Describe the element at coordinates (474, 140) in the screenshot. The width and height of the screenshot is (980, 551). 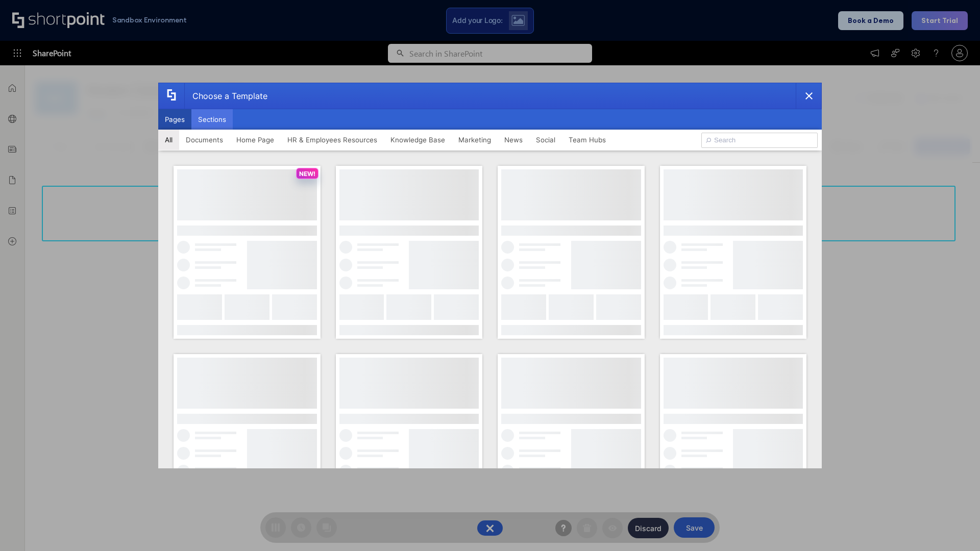
I see `button: Marketing` at that location.